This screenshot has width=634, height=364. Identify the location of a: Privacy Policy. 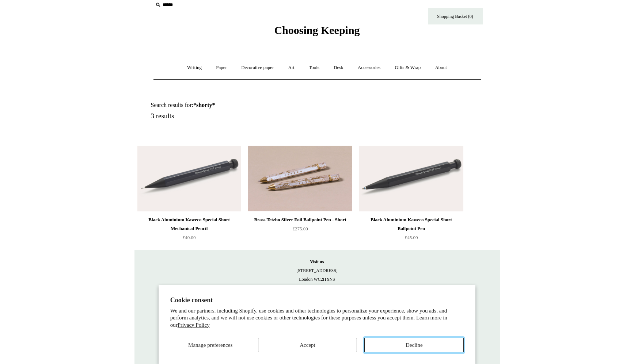
(194, 325).